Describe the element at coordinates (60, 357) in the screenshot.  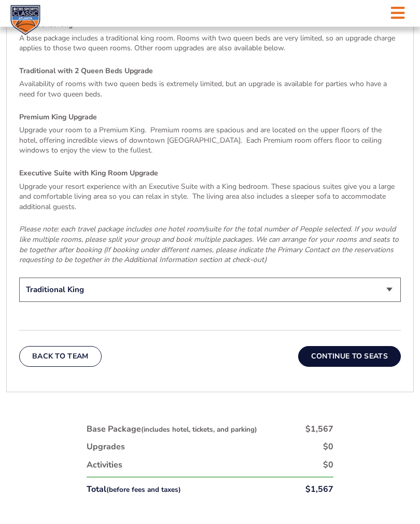
I see `button: Back To Team` at that location.